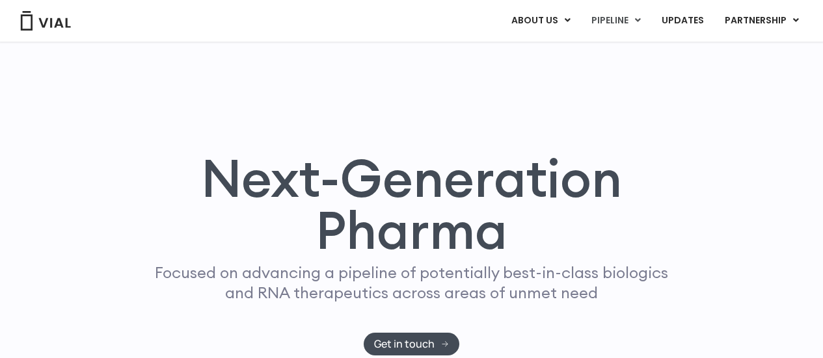 The height and width of the screenshot is (358, 823). What do you see at coordinates (404, 344) in the screenshot?
I see `span: Get in touch` at bounding box center [404, 344].